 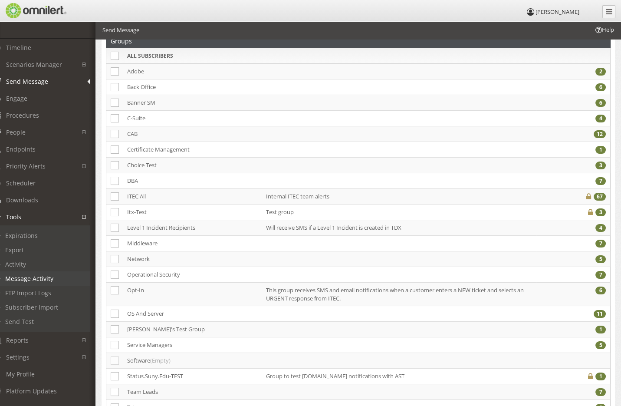 I want to click on span: Scheduler, so click(x=21, y=183).